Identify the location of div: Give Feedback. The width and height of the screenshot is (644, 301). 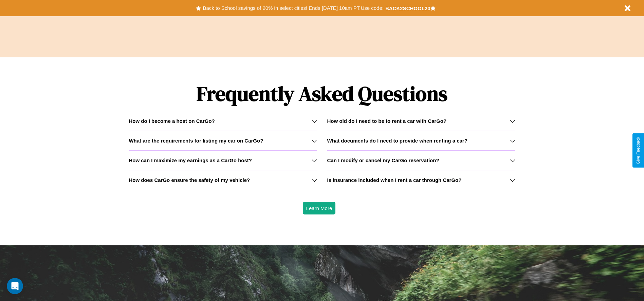
(638, 150).